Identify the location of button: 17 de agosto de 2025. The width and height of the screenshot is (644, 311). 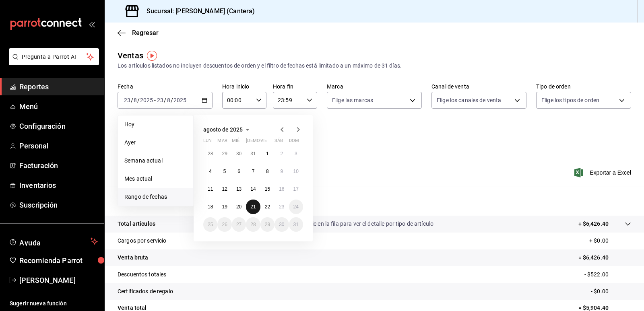
(296, 189).